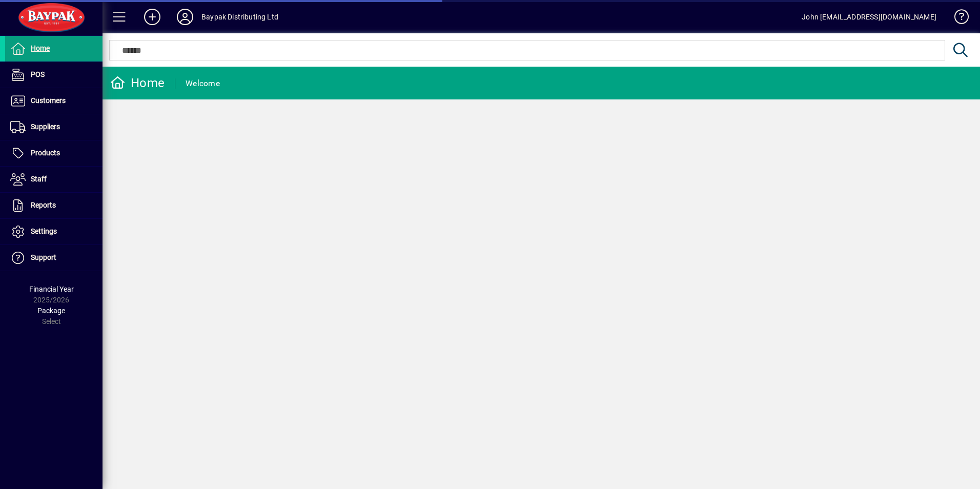 This screenshot has width=980, height=489. Describe the element at coordinates (48, 101) in the screenshot. I see `span: Customers` at that location.